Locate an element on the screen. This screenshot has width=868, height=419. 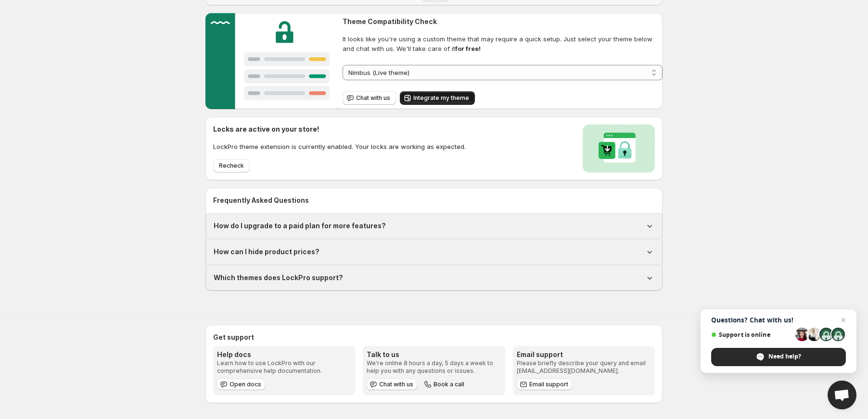
div: Open chat is located at coordinates (841, 395).